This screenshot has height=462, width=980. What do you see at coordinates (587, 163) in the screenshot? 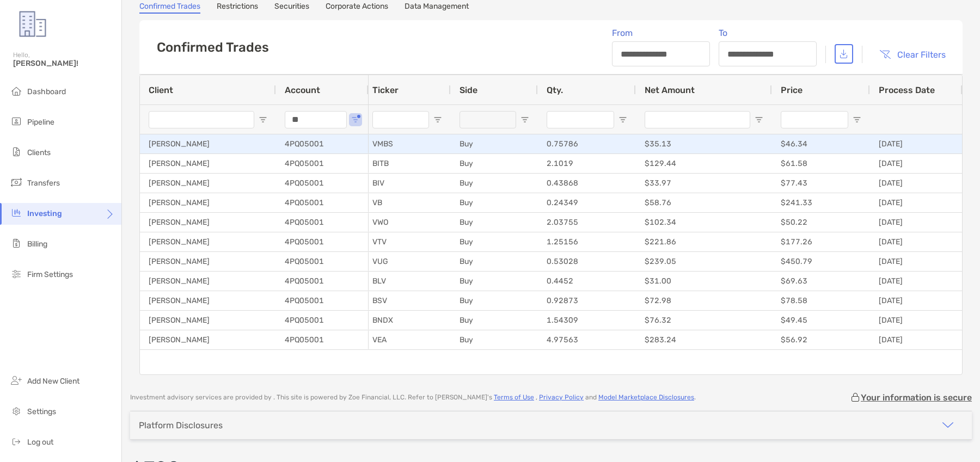
I see `div: 2.1019` at bounding box center [587, 163].